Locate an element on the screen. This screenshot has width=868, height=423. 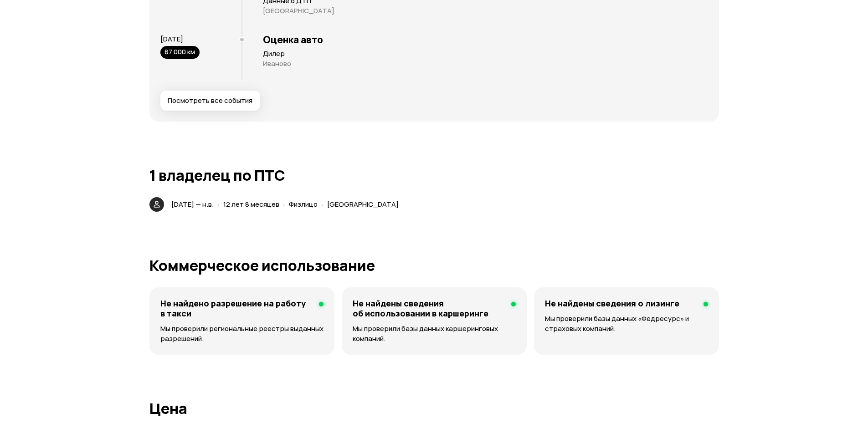
p: Мы проверили базы данных «Федресурс» и страховых компаний. is located at coordinates (626, 323).